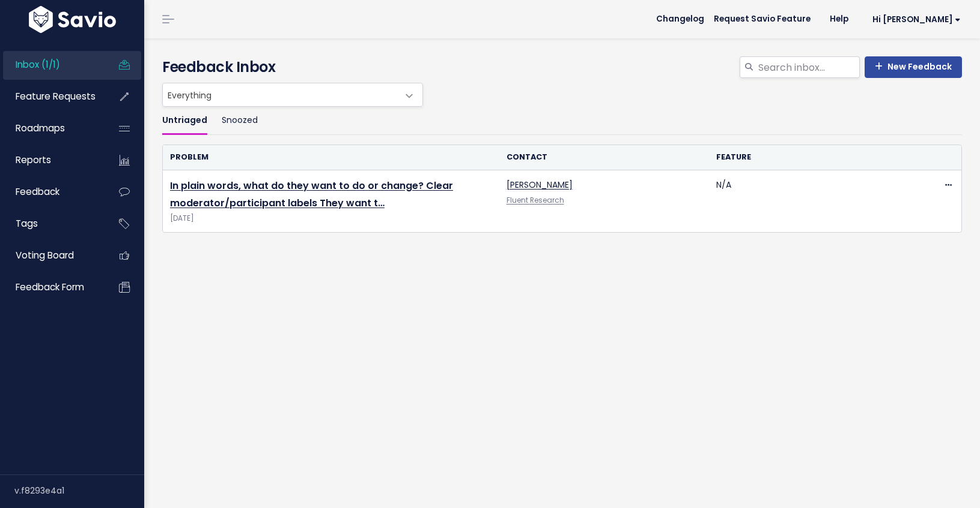 Image resolution: width=980 pixels, height=508 pixels. What do you see at coordinates (913, 67) in the screenshot?
I see `a: New Feedback` at bounding box center [913, 67].